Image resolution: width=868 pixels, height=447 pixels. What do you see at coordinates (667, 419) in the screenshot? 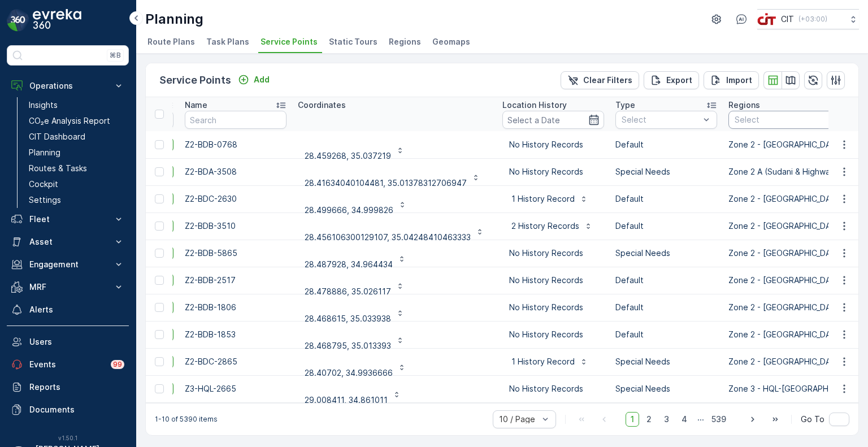
I see `span: 3` at bounding box center [667, 419].